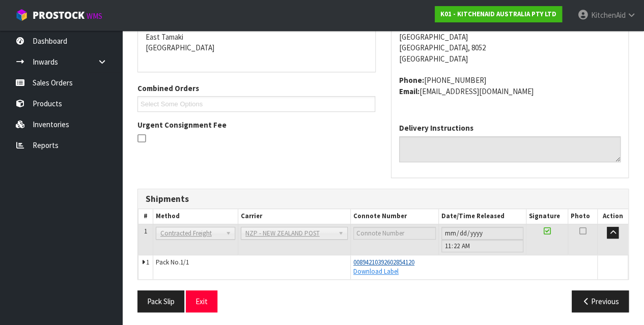  I want to click on th: Carrier, so click(294, 216).